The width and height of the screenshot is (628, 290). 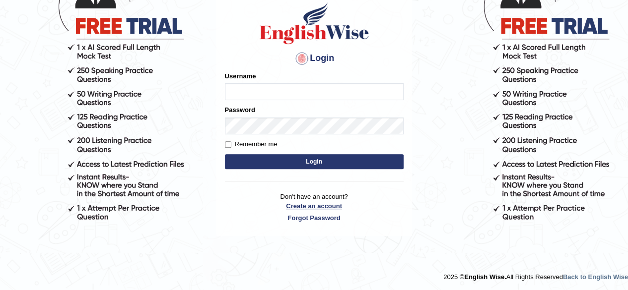 I want to click on strong: English Wise., so click(x=485, y=277).